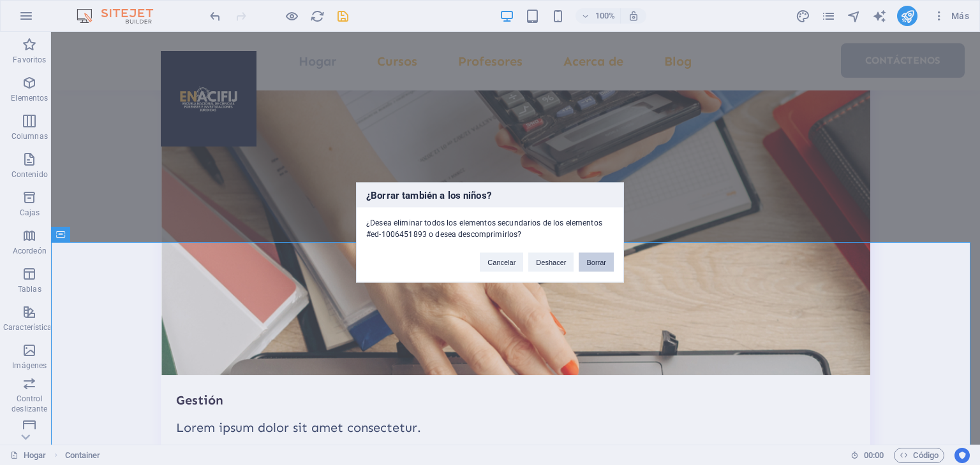 This screenshot has width=980, height=465. What do you see at coordinates (501, 263) in the screenshot?
I see `button: Cancelar` at bounding box center [501, 263].